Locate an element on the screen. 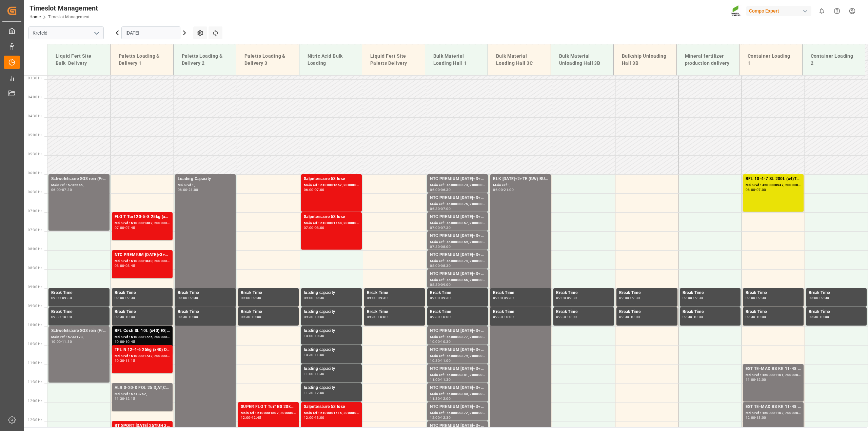  span: 12:00 Hr is located at coordinates (35, 400).